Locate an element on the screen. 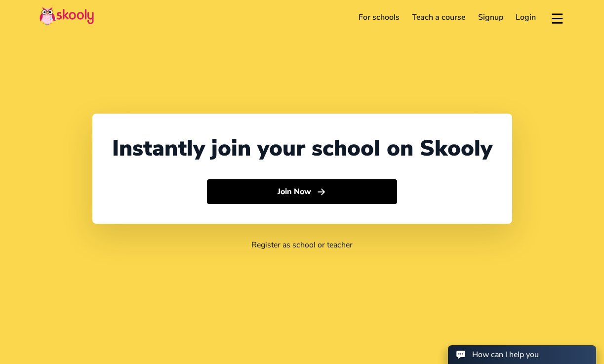 This screenshot has height=364, width=604. a: Login is located at coordinates (526, 17).